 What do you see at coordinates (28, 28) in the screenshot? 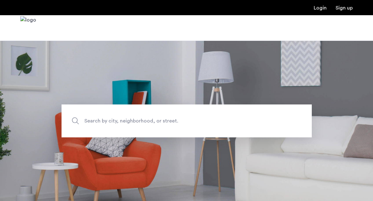
I see `a: Cazamio Logo` at bounding box center [28, 28].